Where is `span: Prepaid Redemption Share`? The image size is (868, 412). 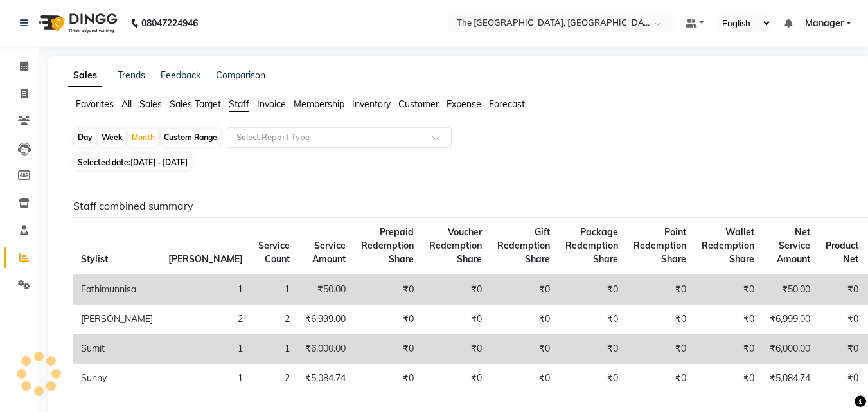
span: Prepaid Redemption Share is located at coordinates (388, 245).